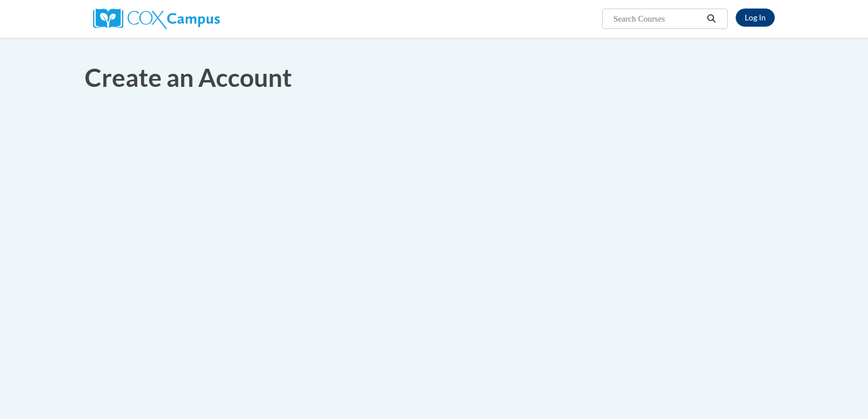  What do you see at coordinates (188, 77) in the screenshot?
I see `span: Create an Account` at bounding box center [188, 77].